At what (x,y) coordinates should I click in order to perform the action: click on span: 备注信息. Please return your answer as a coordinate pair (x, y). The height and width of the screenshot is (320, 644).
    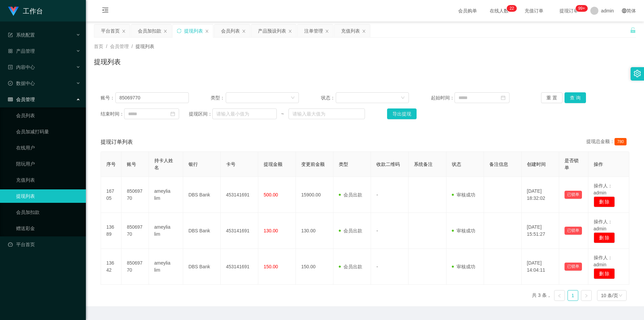
    Looking at the image, I should click on (499, 164).